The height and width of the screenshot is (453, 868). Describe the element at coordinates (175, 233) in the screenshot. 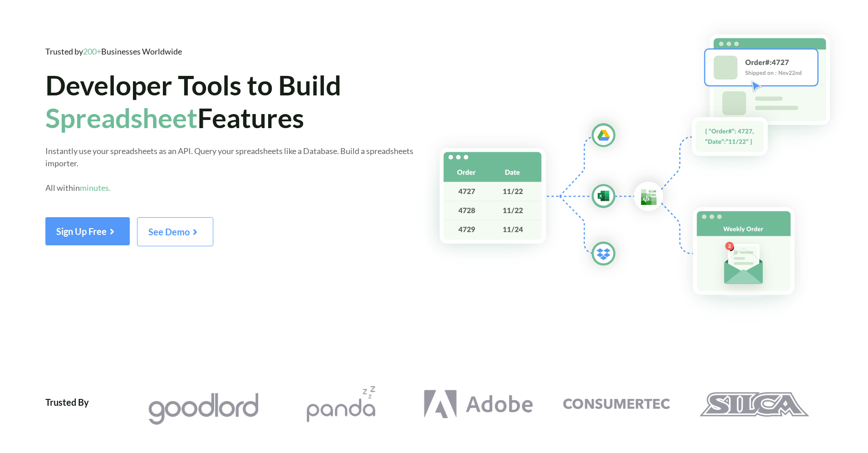

I see `a: See Demo` at that location.